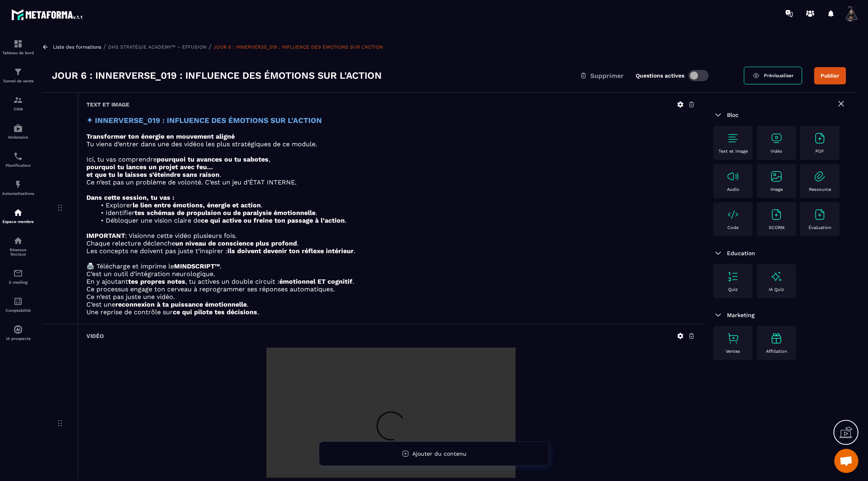 The image size is (868, 481). I want to click on strong: pourquoi tu avances ou tu sabotes, so click(212, 159).